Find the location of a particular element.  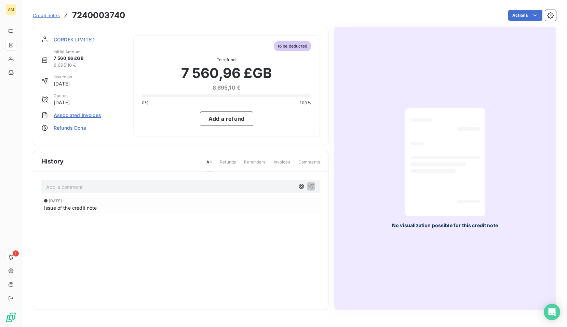

h3: 7240003740 is located at coordinates (99, 15).